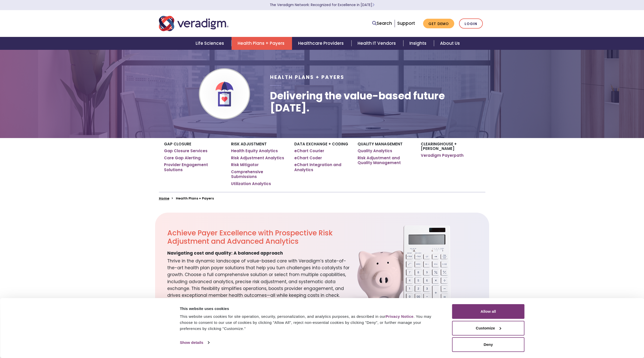 Image resolution: width=644 pixels, height=358 pixels. What do you see at coordinates (310, 151) in the screenshot?
I see `a: eChart Courier` at bounding box center [310, 151].